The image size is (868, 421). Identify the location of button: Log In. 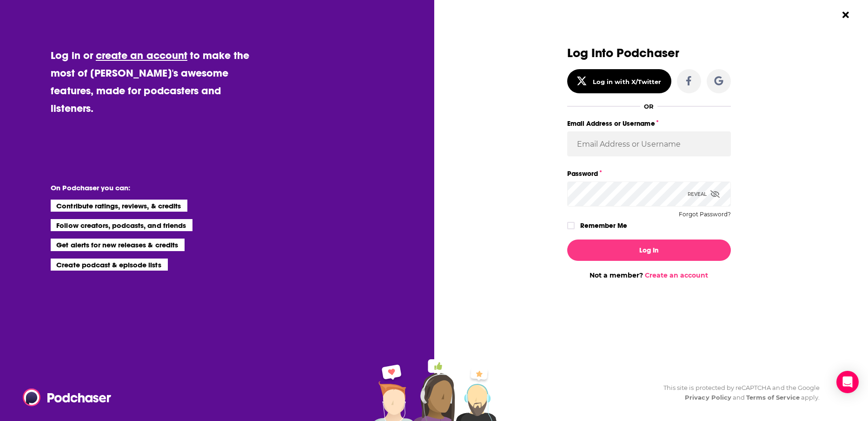
(649, 250).